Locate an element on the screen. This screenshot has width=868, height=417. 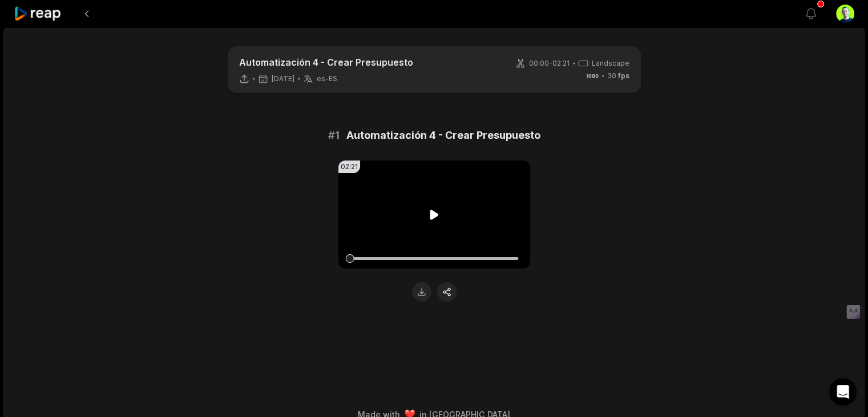
span: Automatización 4 - Crear Presupuesto is located at coordinates (444, 135).